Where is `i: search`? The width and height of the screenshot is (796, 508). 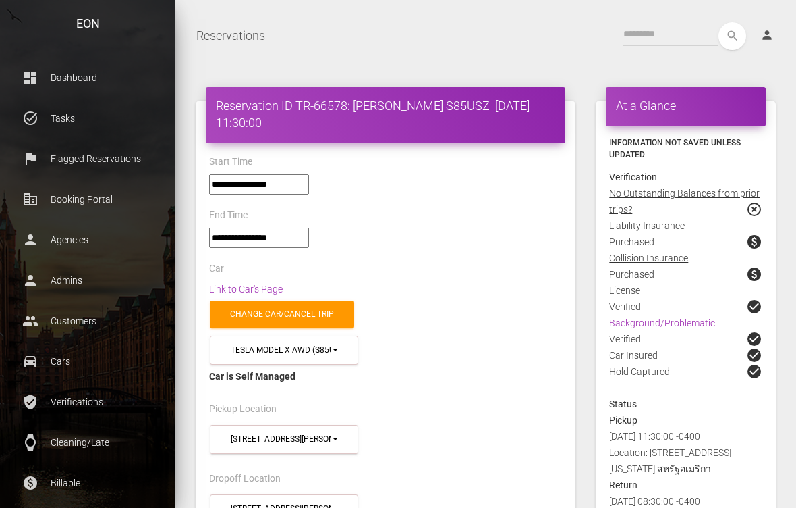
i: search is located at coordinates (732, 36).